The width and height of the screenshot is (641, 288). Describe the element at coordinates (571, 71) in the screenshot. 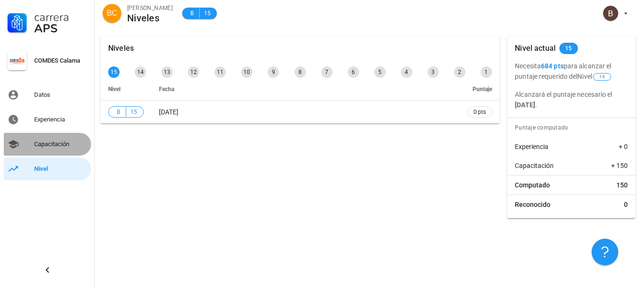

I see `p: Necesita para alcanzar el puntaje requerido del` at that location.